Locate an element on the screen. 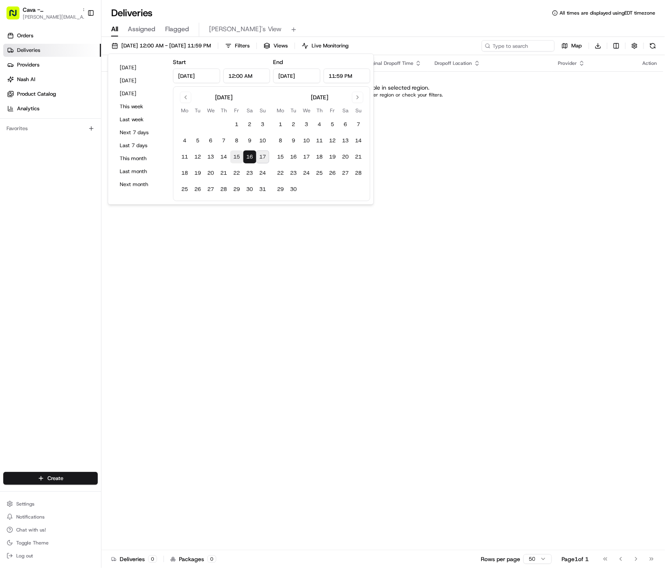 This screenshot has height=568, width=665. button: 17 is located at coordinates (263, 157).